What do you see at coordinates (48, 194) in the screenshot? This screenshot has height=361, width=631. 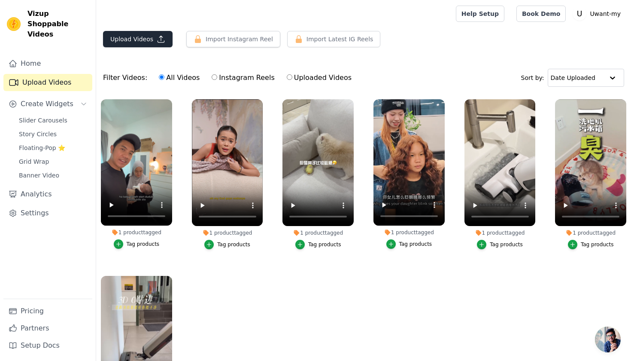 I see `a: Analytics` at bounding box center [48, 194].